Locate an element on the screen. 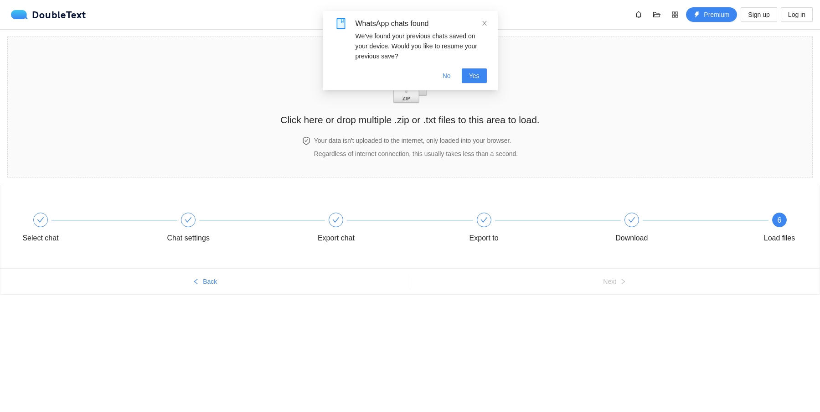  div: 6Load files is located at coordinates (780, 229).